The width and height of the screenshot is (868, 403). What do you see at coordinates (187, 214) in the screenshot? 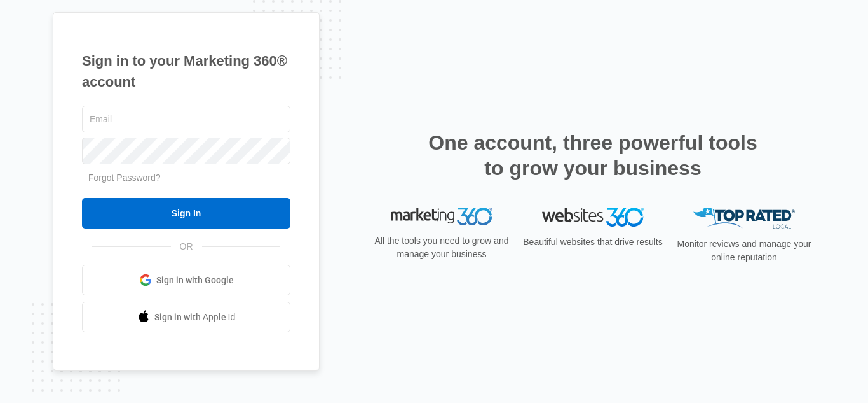
I see `input: Sign In` at bounding box center [187, 214].